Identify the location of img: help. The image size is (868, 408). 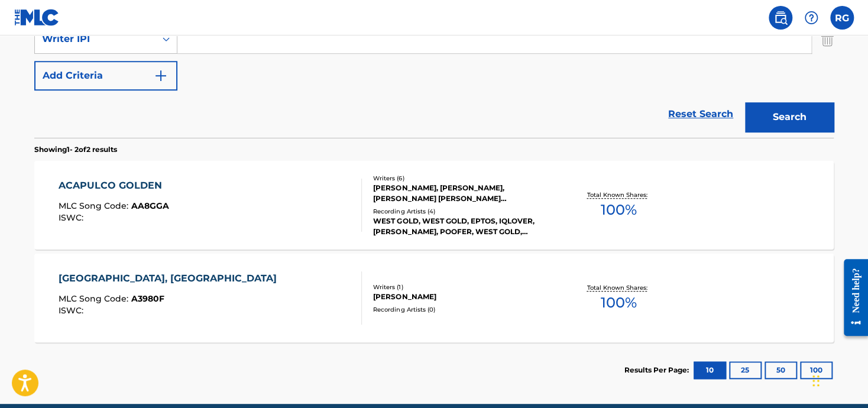
(811, 18).